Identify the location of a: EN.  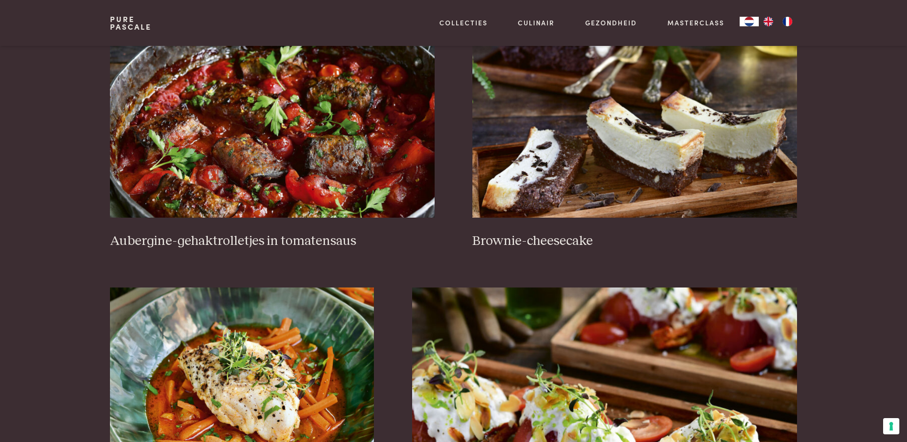
(768, 22).